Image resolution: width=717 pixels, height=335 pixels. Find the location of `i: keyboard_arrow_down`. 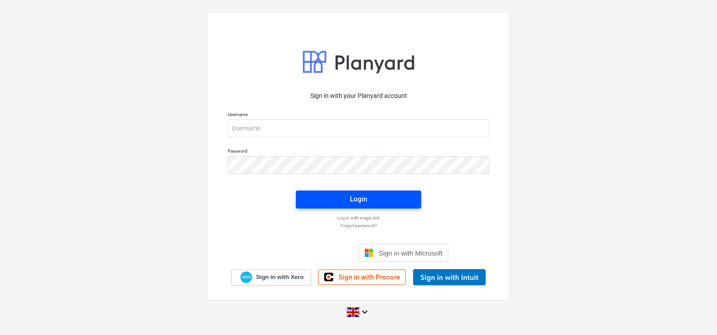

i: keyboard_arrow_down is located at coordinates (365, 312).